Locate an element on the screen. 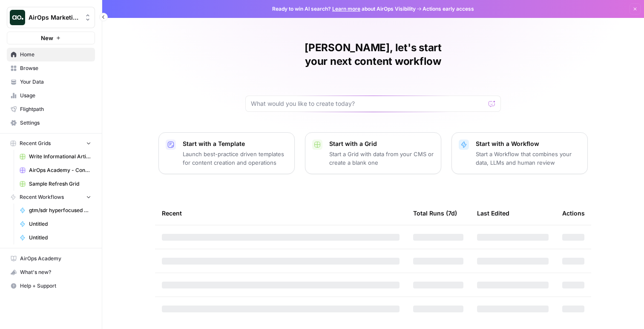 The width and height of the screenshot is (644, 329). p: Launch best-practice driven templates for content creation and operations is located at coordinates (235, 158).